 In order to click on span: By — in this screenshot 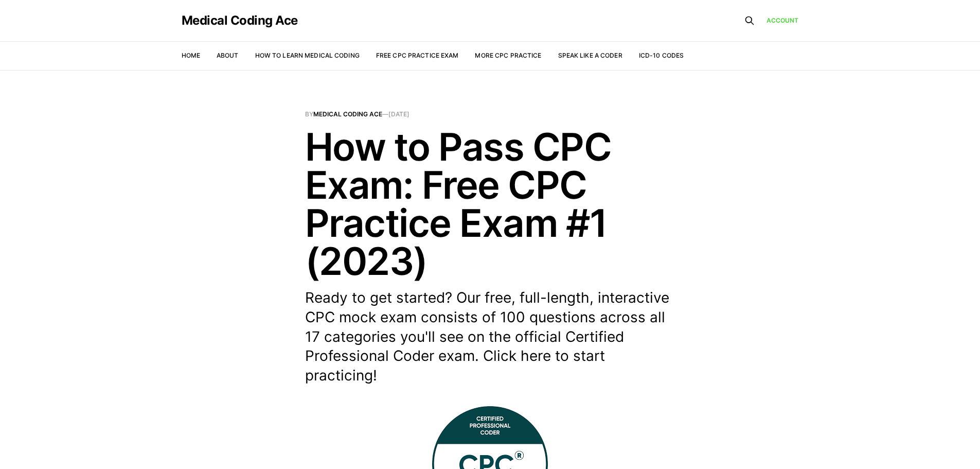, I will do `click(490, 114)`.